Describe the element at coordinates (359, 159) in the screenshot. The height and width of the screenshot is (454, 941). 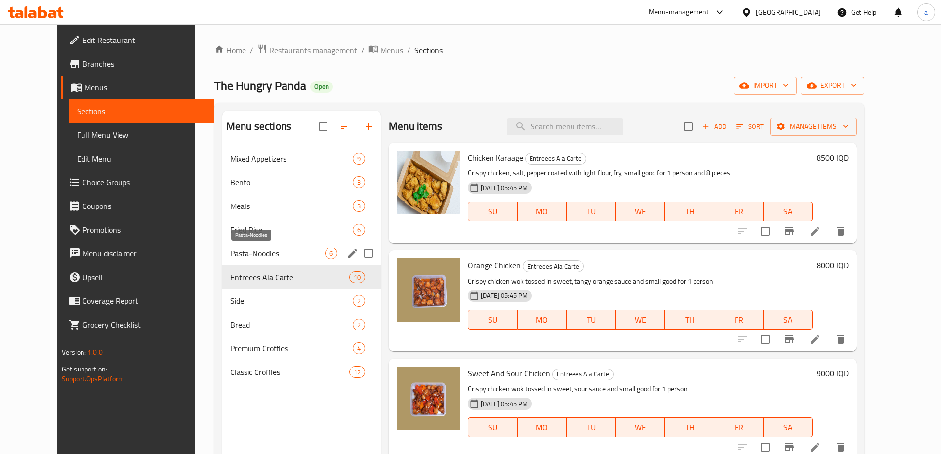
I see `span: 9` at that location.